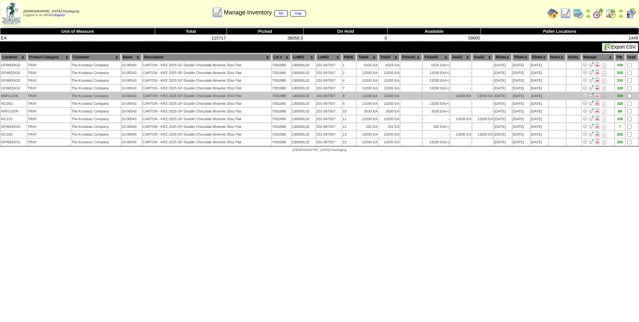 Image resolution: width=639 pixels, height=322 pixels. What do you see at coordinates (346, 31) in the screenshot?
I see `th: On Hold` at bounding box center [346, 31].